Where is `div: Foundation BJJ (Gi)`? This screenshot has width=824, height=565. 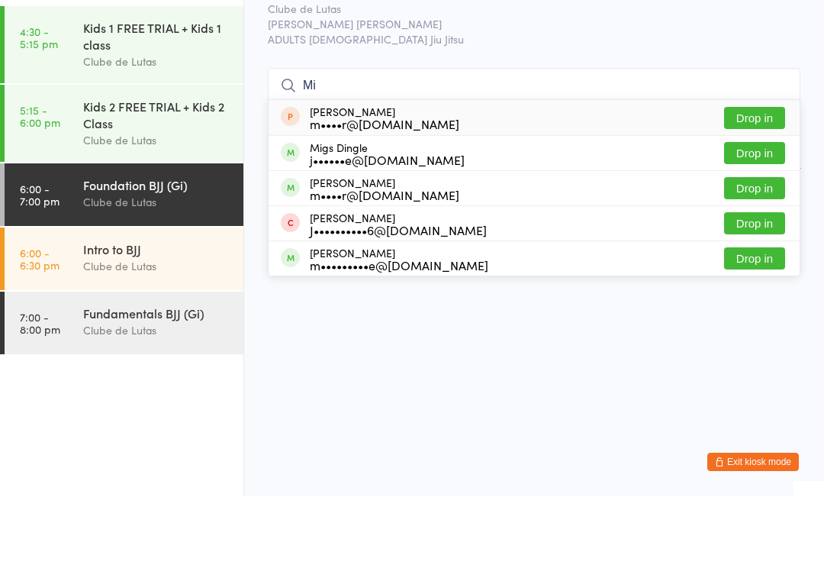 div: Foundation BJJ (Gi) is located at coordinates (156, 253).